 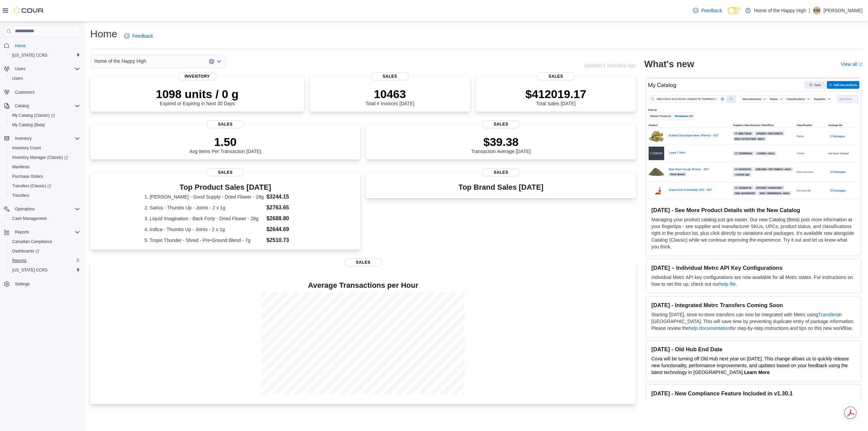 What do you see at coordinates (204, 219) in the screenshot?
I see `dt: 3. Liquid Imagination - Back Forty - Dried Flower - 28g` at bounding box center [204, 219].